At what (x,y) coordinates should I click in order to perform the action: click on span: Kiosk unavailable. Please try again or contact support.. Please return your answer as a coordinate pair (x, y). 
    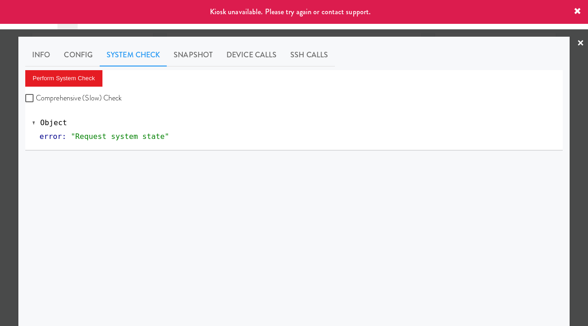
    Looking at the image, I should click on (290, 11).